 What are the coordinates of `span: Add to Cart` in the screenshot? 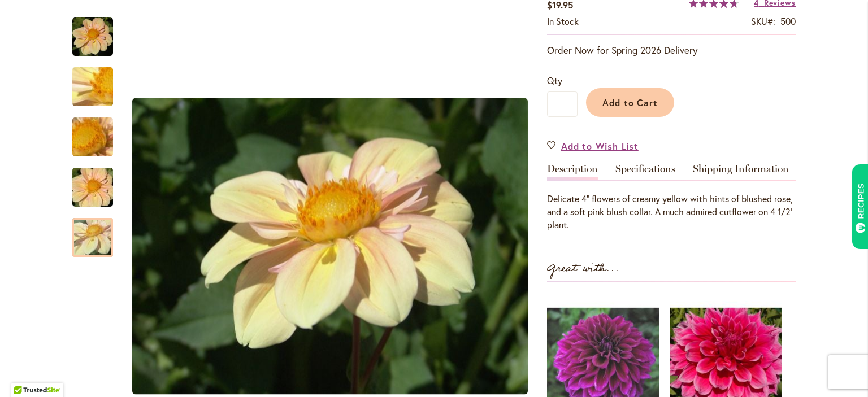 It's located at (630, 102).